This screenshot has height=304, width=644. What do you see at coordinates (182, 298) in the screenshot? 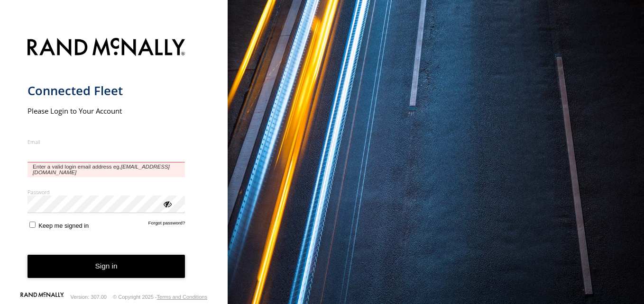
I see `a: Terms and Conditions` at bounding box center [182, 298].